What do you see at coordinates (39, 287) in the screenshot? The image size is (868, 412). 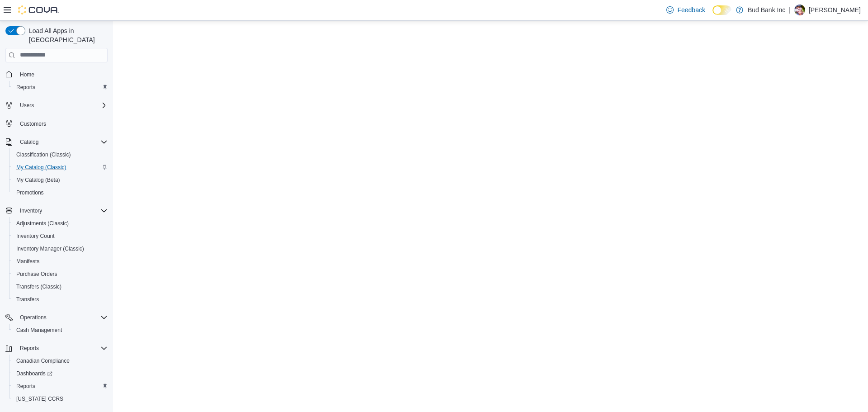 I see `a: Transfers (Classic)` at bounding box center [39, 287].